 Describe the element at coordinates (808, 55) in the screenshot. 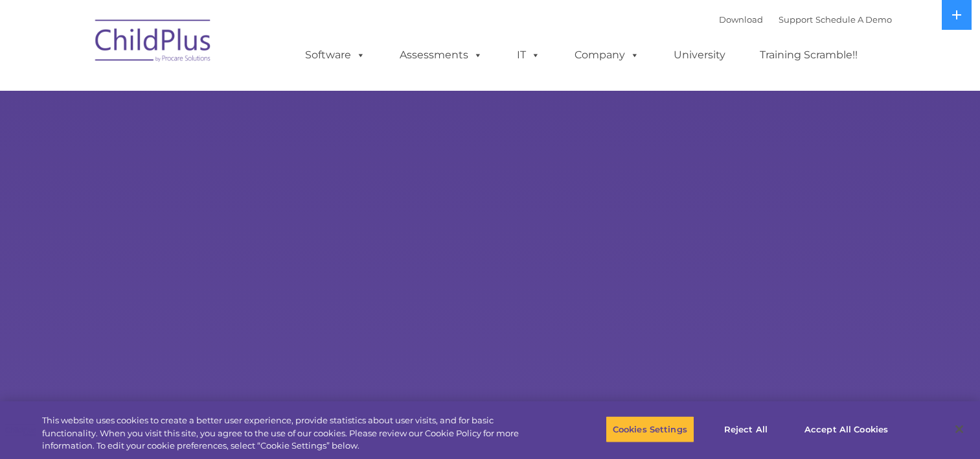

I see `a: Training Scramble!!` at that location.